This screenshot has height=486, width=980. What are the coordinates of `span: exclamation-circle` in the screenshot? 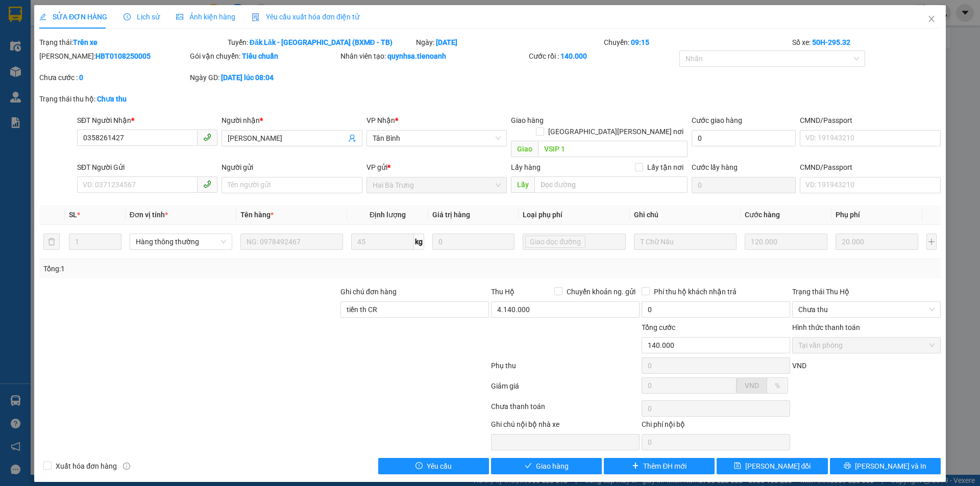 It's located at (419, 466).